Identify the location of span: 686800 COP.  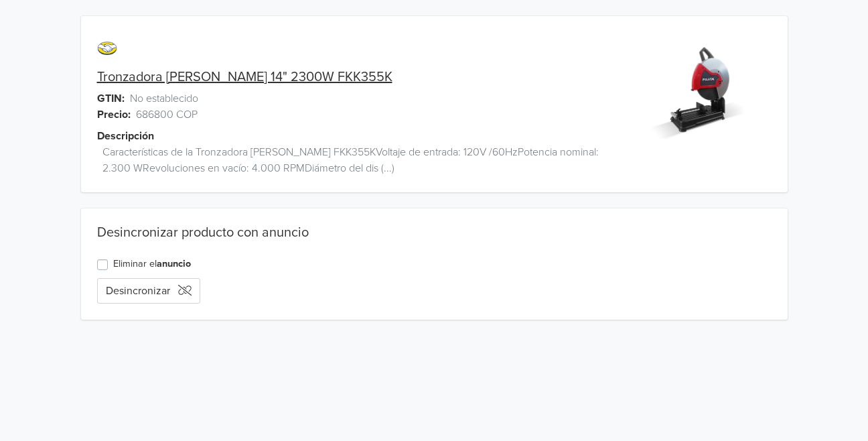
(167, 115).